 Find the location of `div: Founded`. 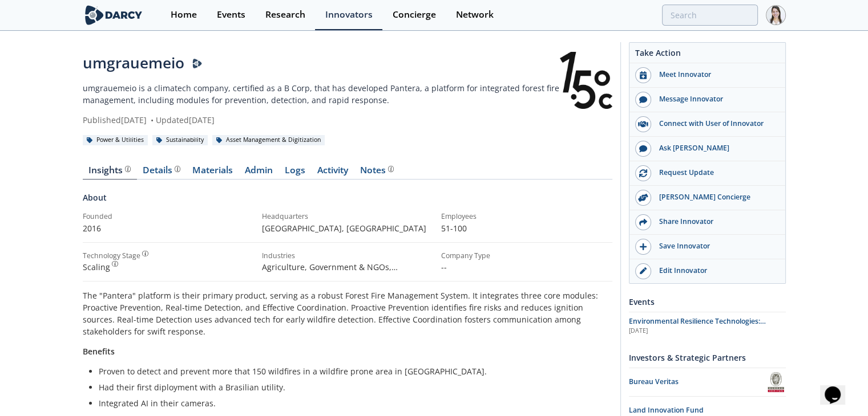

div: Founded is located at coordinates (168, 217).